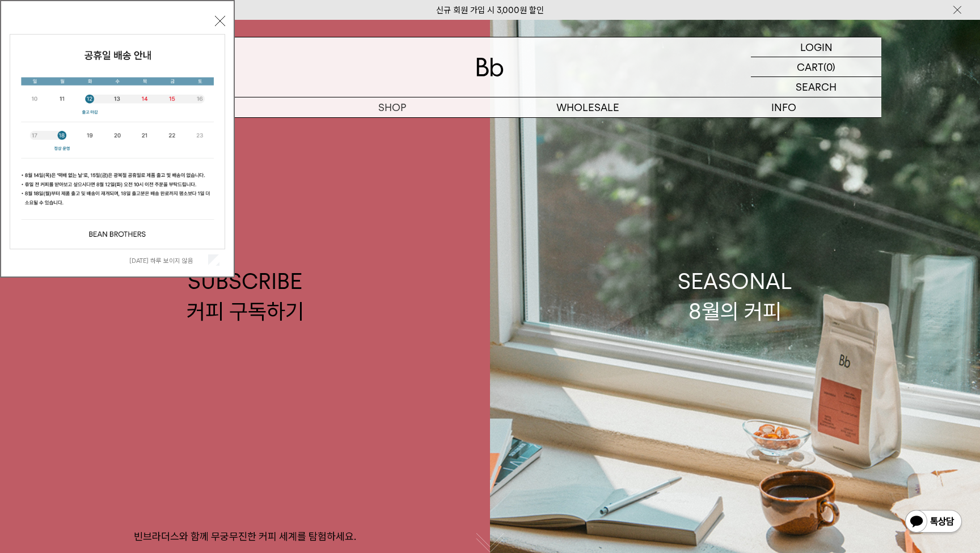 The width and height of the screenshot is (980, 553). I want to click on img: 카카오톡 채널 1:1 채팅 버튼, so click(934, 523).